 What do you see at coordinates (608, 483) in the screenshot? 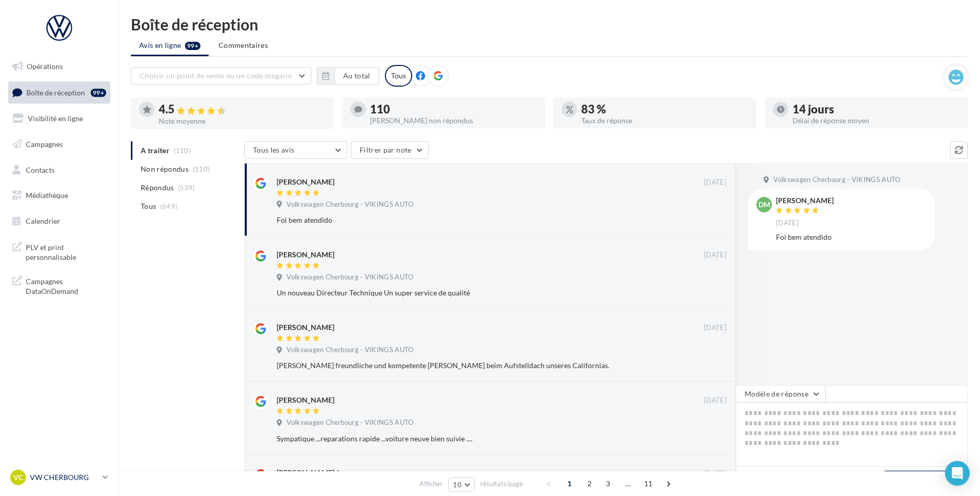
I see `span: 3` at bounding box center [608, 483].